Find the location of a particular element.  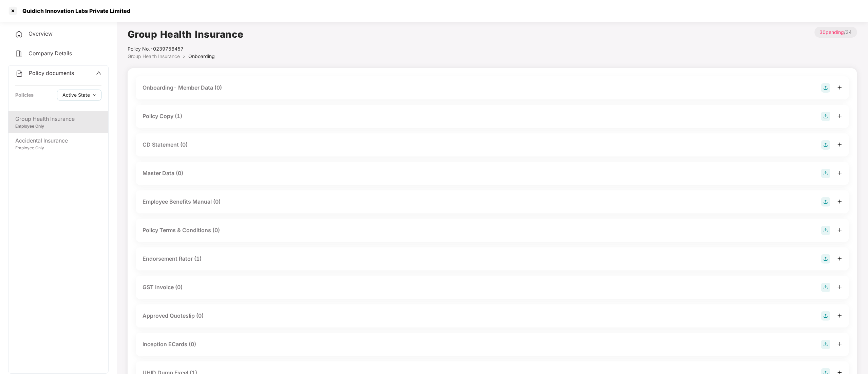

h1: Group Health Insurance is located at coordinates (185, 34).